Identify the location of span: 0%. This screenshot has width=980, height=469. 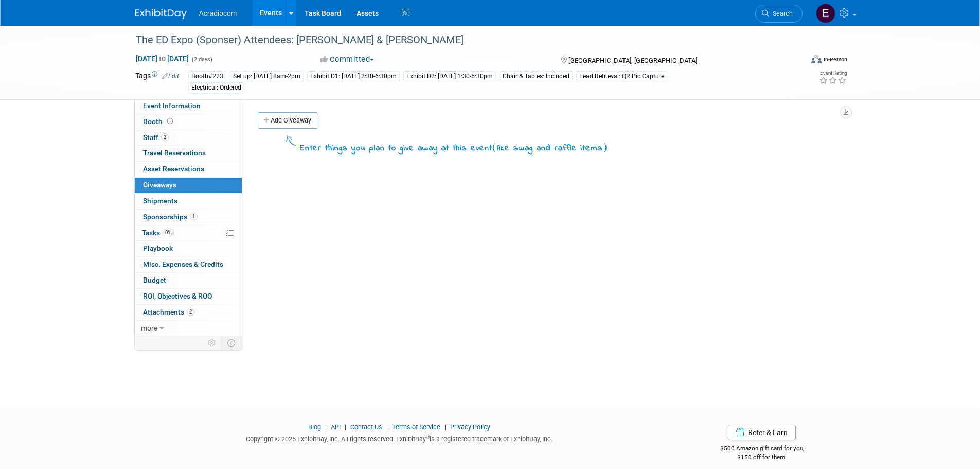
(168, 232).